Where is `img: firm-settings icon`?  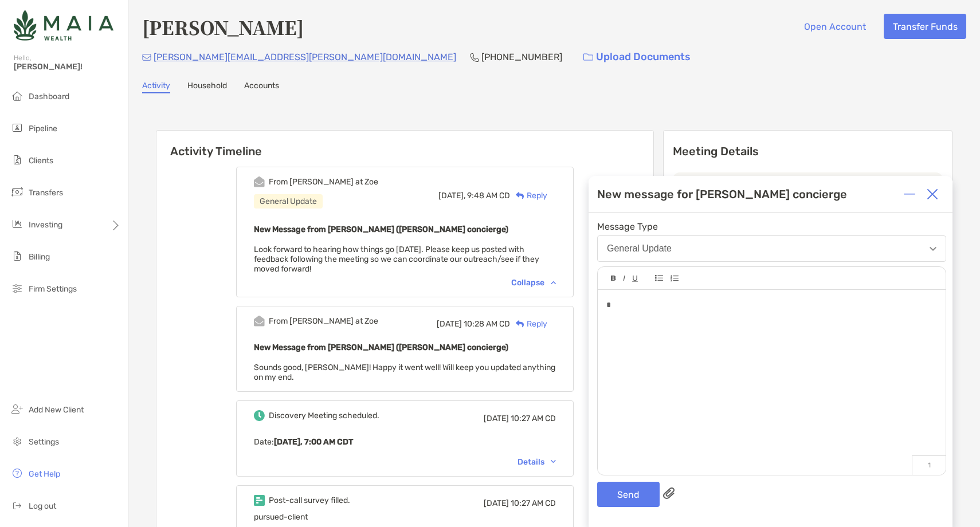
img: firm-settings icon is located at coordinates (17, 289).